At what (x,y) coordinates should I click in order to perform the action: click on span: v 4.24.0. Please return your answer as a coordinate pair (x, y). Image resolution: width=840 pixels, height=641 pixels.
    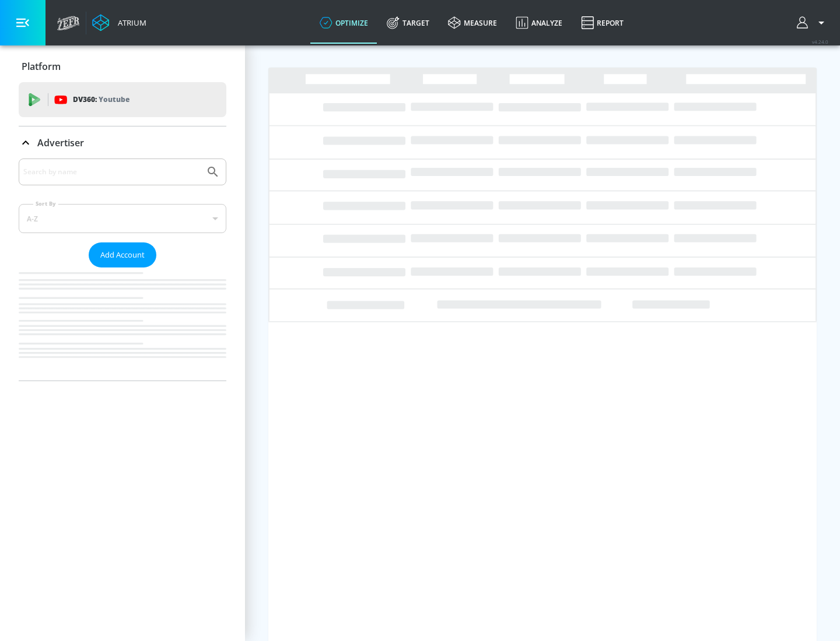
    Looking at the image, I should click on (820, 41).